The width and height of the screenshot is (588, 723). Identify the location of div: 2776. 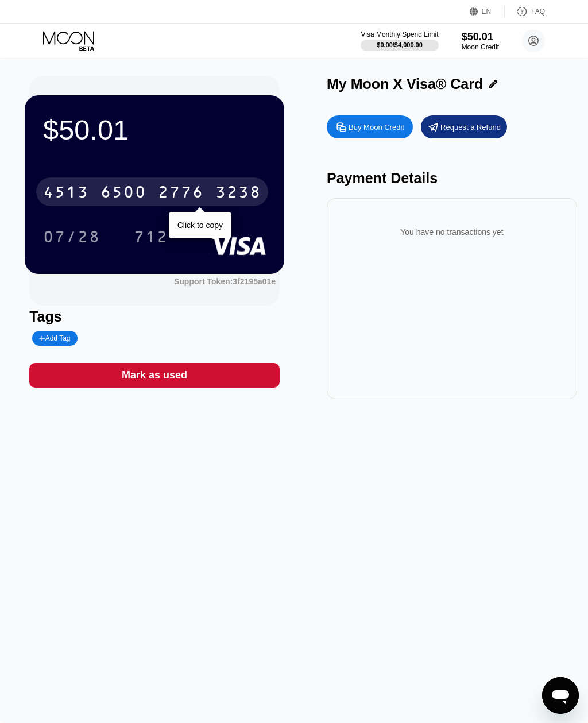
(180, 193).